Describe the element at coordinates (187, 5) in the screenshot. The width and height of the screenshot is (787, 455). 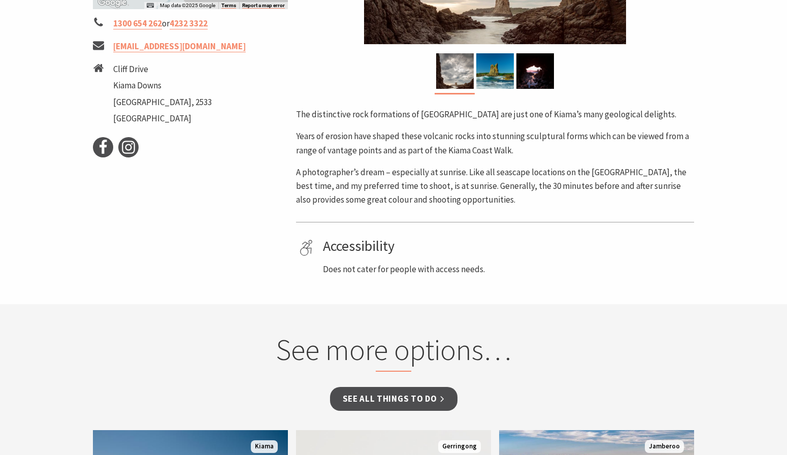
I see `span: Map data ©2025 Google` at that location.